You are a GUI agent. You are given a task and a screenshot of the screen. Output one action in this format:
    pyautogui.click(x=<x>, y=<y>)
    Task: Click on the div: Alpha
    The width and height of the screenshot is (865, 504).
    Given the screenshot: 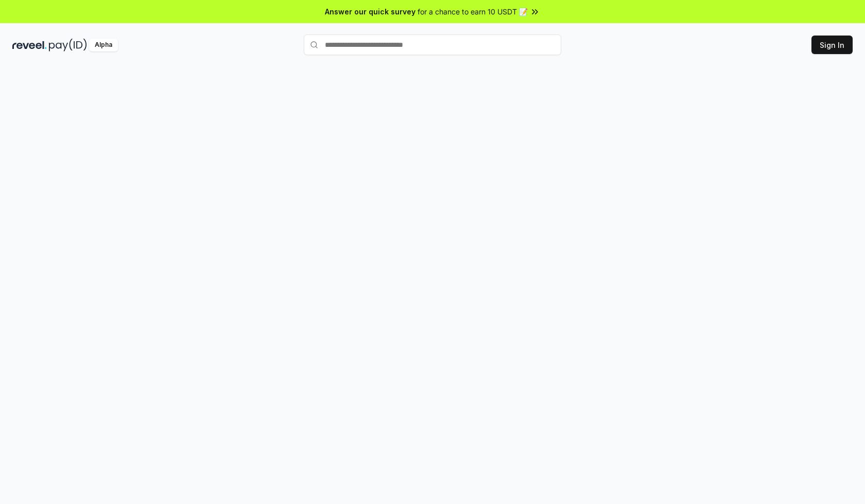 What is the action you would take?
    pyautogui.click(x=104, y=45)
    